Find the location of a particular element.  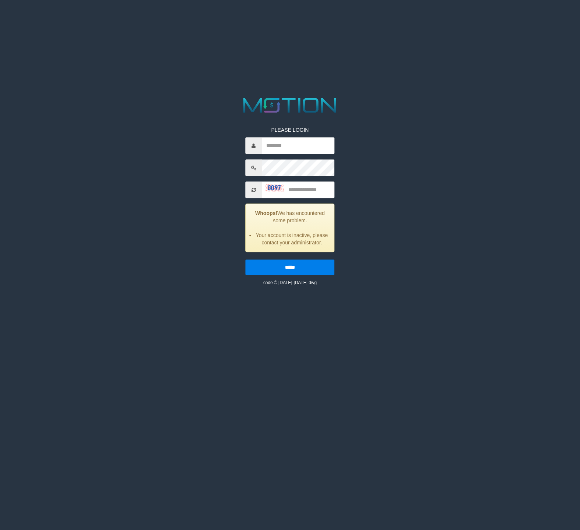

li: Your account is inactive, please contact your administrator. is located at coordinates (292, 239).